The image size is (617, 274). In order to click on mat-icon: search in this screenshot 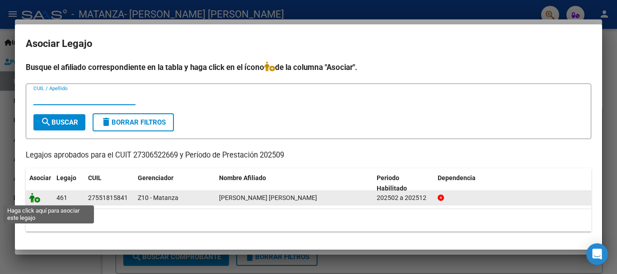, I will do `click(46, 122)`.